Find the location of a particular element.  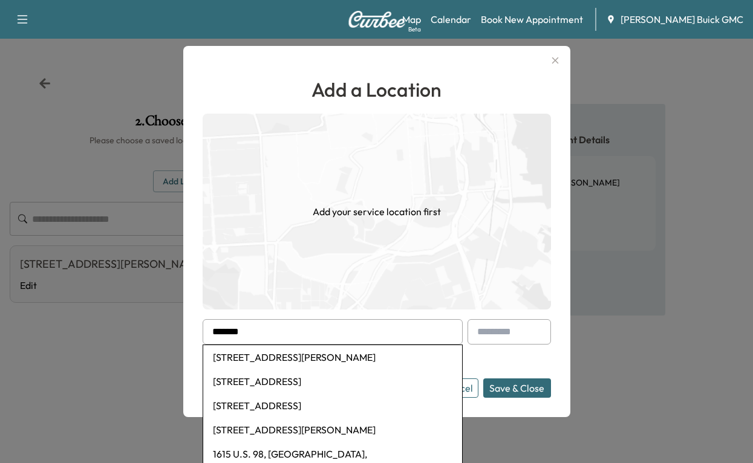

button: Save & Close is located at coordinates (517, 388).